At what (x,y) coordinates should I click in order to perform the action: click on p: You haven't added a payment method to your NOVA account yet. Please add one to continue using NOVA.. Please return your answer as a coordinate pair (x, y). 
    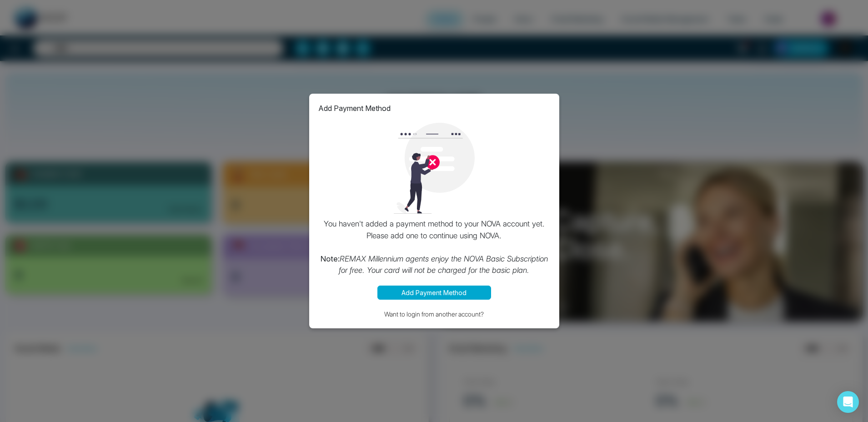
    Looking at the image, I should click on (434, 247).